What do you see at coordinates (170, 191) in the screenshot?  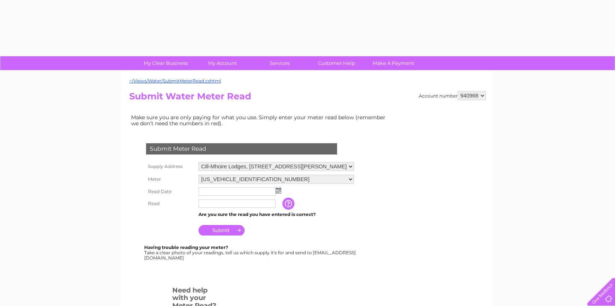 I see `th: Read Date` at bounding box center [170, 191].